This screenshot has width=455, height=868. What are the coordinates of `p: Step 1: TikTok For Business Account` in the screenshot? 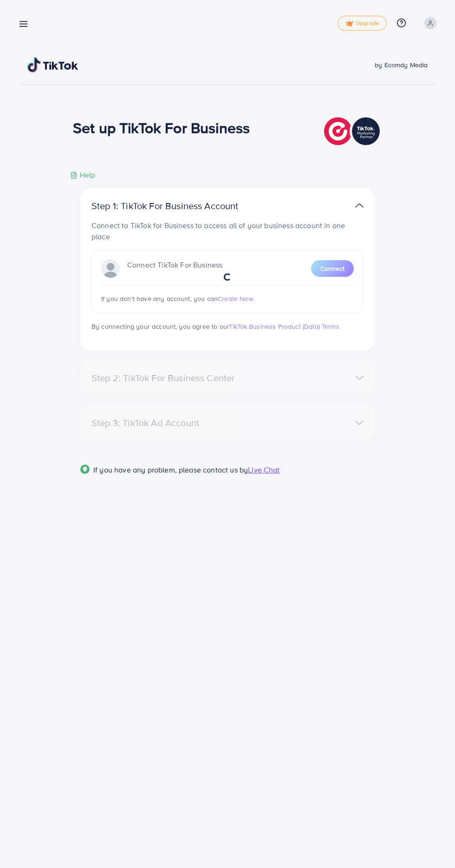 It's located at (179, 206).